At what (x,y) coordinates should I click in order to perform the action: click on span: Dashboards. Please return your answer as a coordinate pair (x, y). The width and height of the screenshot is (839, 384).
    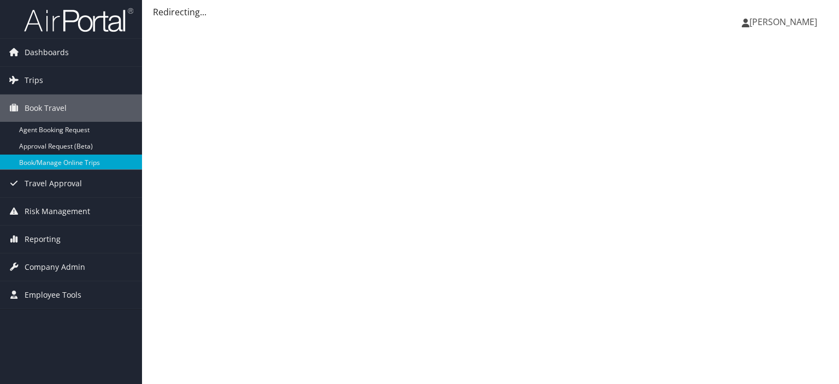
    Looking at the image, I should click on (46, 52).